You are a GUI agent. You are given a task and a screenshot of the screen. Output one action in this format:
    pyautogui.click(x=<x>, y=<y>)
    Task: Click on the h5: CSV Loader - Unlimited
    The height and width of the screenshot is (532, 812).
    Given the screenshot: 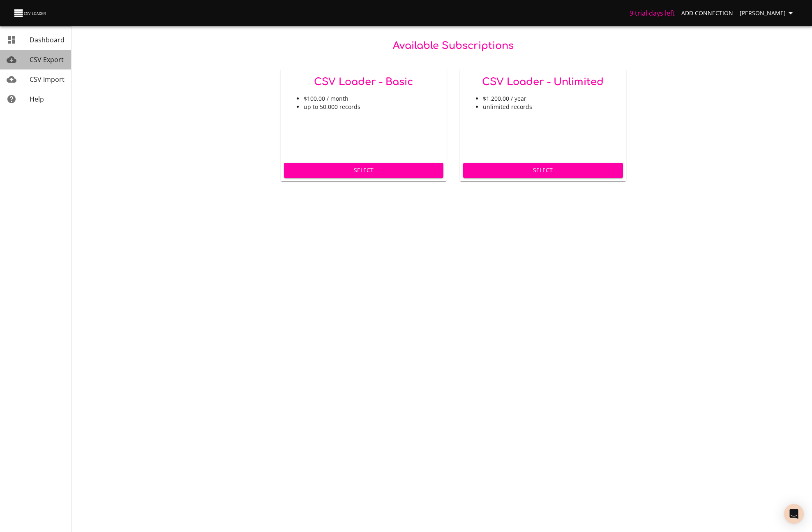 What is the action you would take?
    pyautogui.click(x=543, y=83)
    